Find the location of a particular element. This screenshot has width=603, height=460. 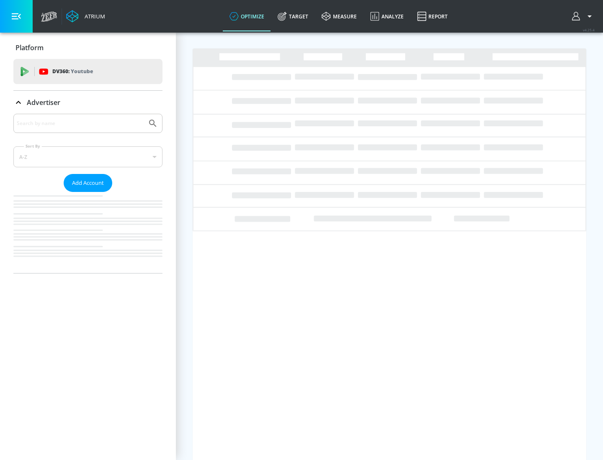

a: optimize is located at coordinates (247, 16).